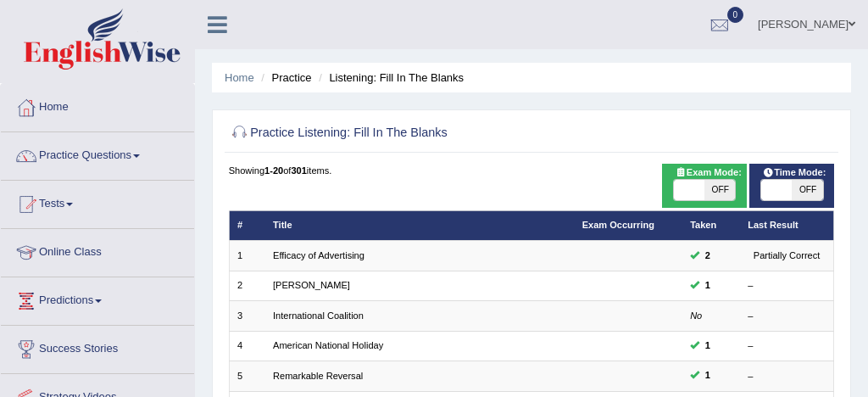 Image resolution: width=868 pixels, height=397 pixels. Describe the element at coordinates (98, 298) in the screenshot. I see `a: Predictions` at that location.